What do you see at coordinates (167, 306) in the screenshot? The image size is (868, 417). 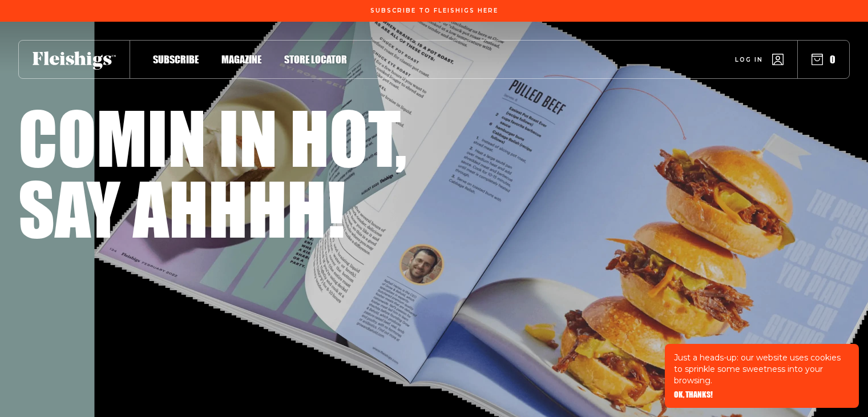 I see `p: One of its kind for all the four kinds. Fleishigs is a non-traditional magazine for the people of...` at bounding box center [167, 306].